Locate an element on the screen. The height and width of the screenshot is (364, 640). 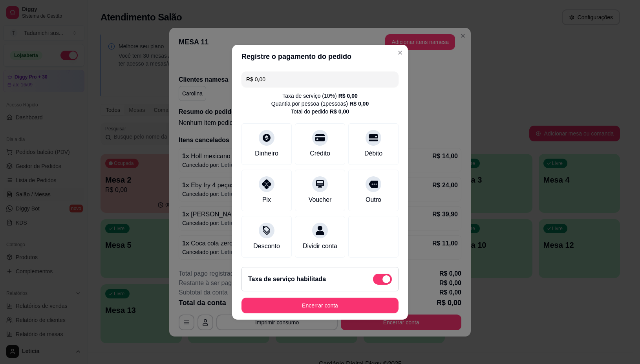
div: Outro is located at coordinates (374, 200).